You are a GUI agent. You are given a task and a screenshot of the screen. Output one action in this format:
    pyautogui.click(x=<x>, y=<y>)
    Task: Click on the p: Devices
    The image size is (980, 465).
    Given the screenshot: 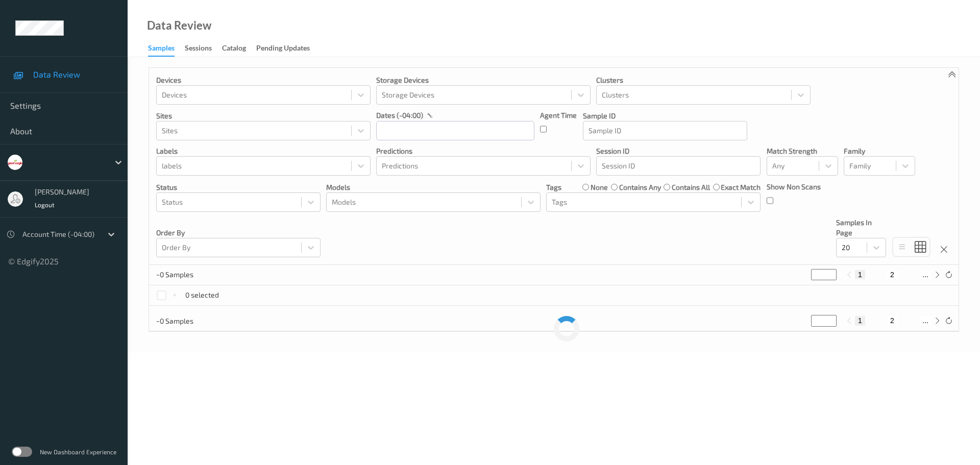 What is the action you would take?
    pyautogui.click(x=263, y=80)
    